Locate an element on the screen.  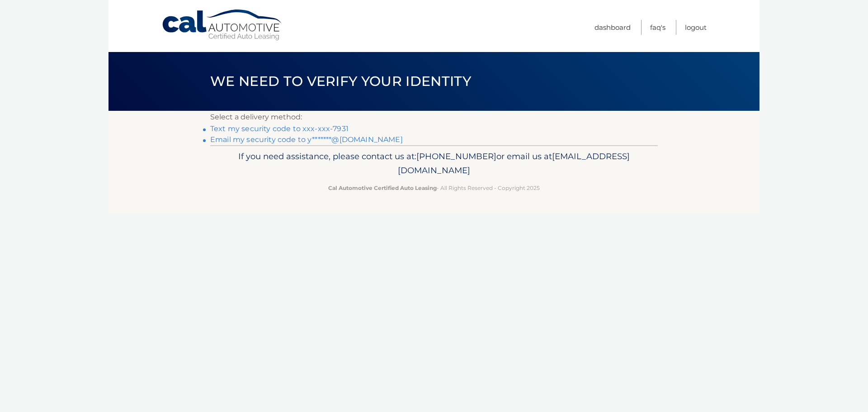
p: If you need assistance, please contact us at: or email us at is located at coordinates (434, 164).